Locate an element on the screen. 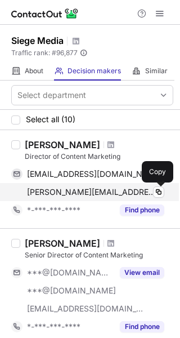 The width and height of the screenshot is (180, 338). span: Similar is located at coordinates (156, 71).